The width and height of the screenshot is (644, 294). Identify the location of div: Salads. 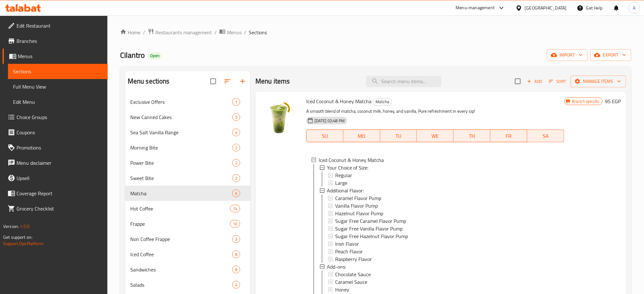
(181, 285).